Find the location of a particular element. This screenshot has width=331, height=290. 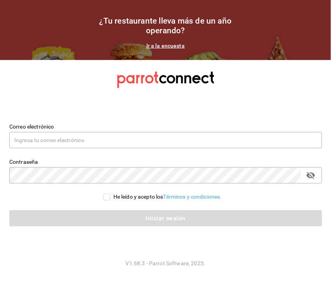

input: Ingresa tu correo electrónico is located at coordinates (166, 140).